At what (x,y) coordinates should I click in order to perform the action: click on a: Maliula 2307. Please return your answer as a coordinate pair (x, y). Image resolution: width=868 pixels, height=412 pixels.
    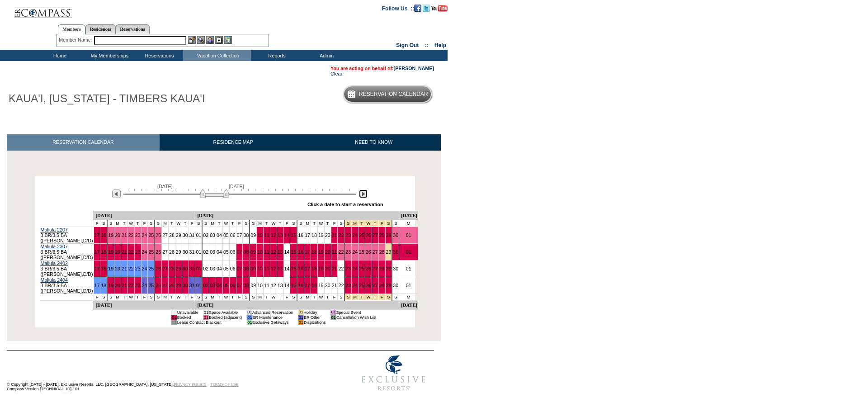
    Looking at the image, I should click on (54, 246).